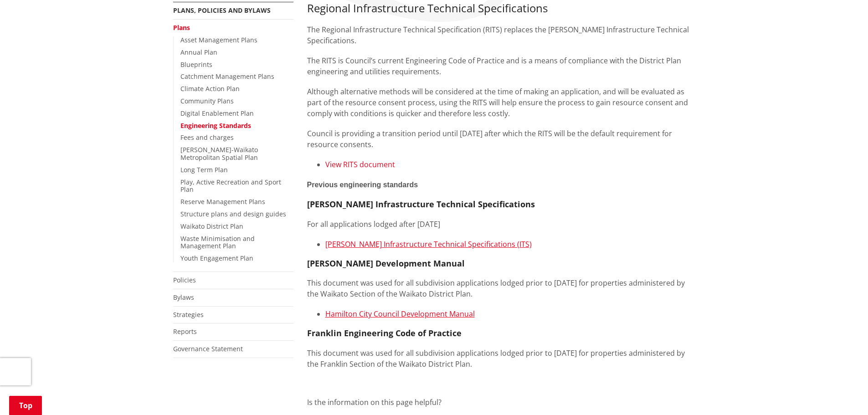  I want to click on a: Waikato District Plan, so click(212, 225).